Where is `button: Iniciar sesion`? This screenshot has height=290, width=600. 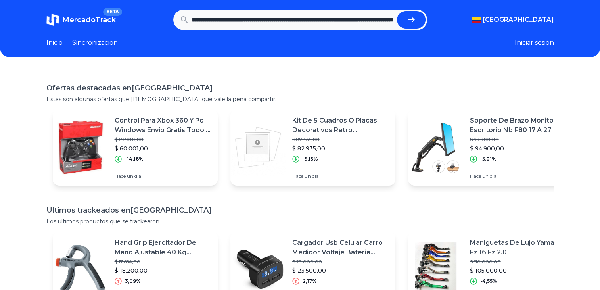 button: Iniciar sesion is located at coordinates (534, 43).